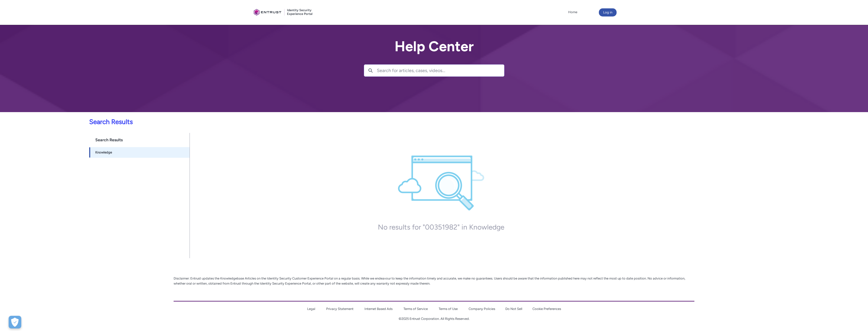  I want to click on h2: Help Center, so click(434, 46).